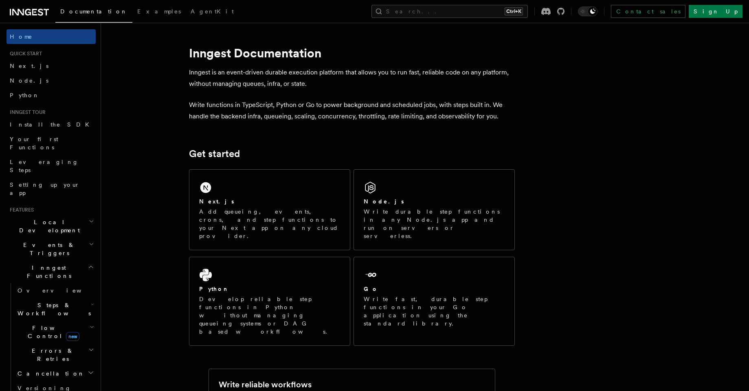  Describe the element at coordinates (51, 249) in the screenshot. I see `button: Events & Triggers` at that location.